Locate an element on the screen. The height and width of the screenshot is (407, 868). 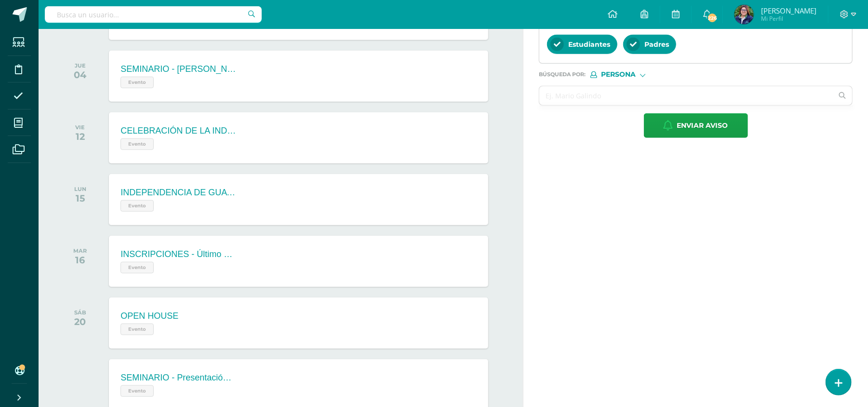
span: Búsqueda por : is located at coordinates (562, 74).